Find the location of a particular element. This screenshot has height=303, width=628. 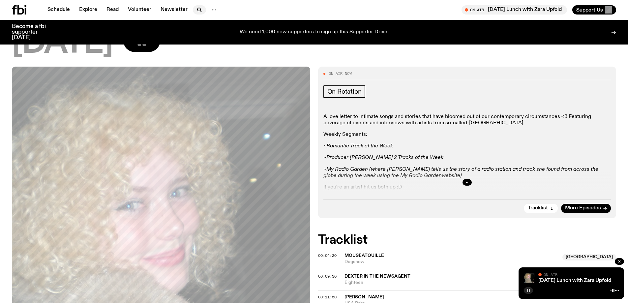

span: Mouseatouille is located at coordinates (364, 256).